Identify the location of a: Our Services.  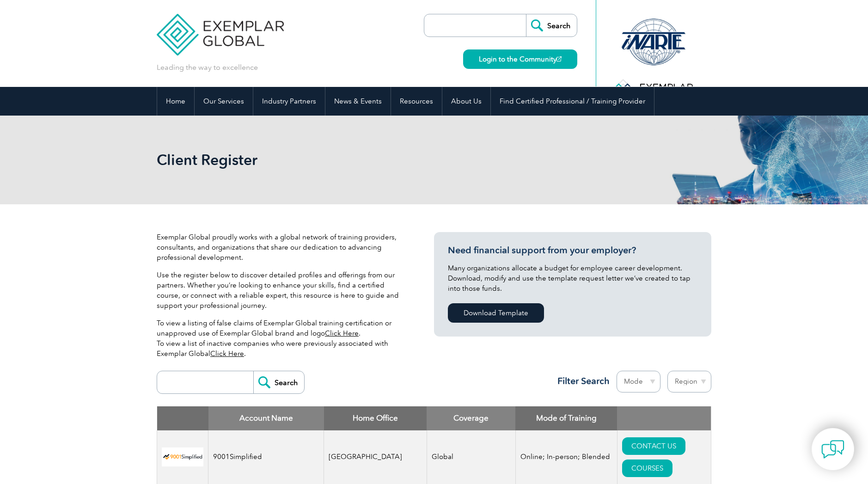
(224, 101).